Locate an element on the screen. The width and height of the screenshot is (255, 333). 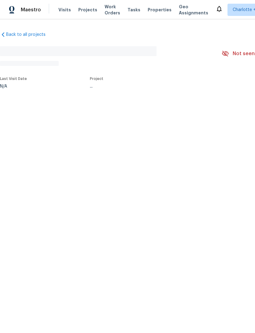
span: Visits is located at coordinates (65, 10).